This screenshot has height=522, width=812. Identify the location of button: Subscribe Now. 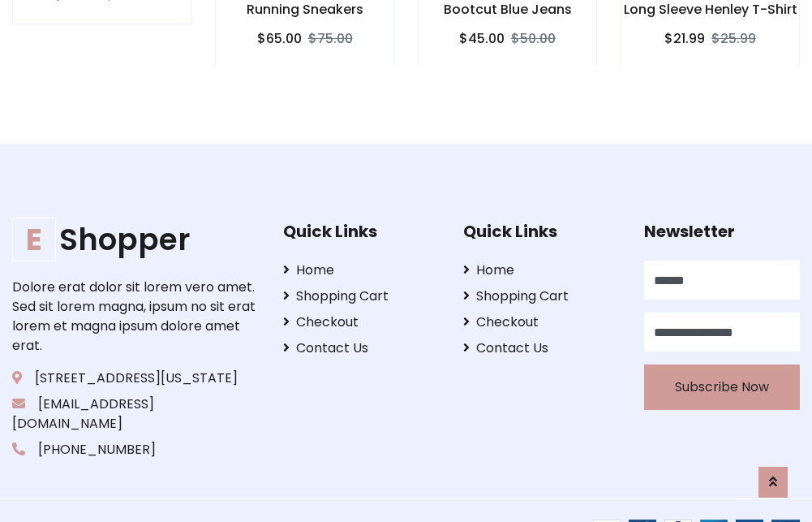
(722, 387).